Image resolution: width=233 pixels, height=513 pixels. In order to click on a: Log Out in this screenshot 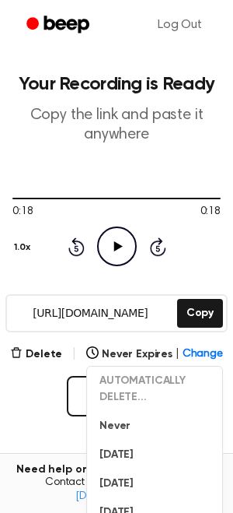, I will do `click(180, 25)`.